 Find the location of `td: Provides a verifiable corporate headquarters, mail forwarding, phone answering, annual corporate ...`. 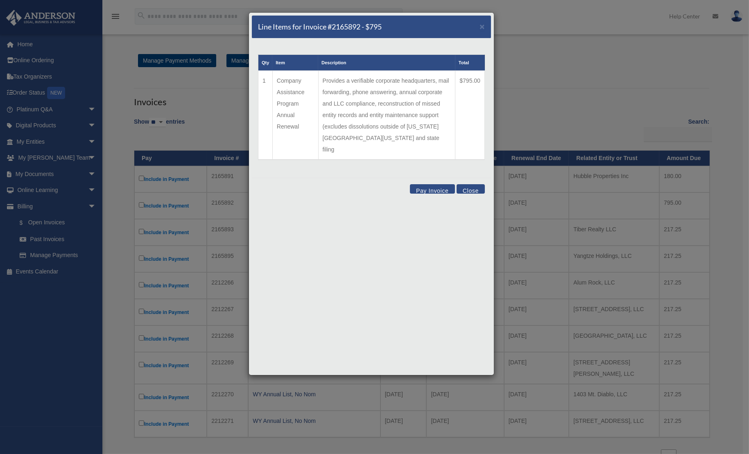

td: Provides a verifiable corporate headquarters, mail forwarding, phone answering, annual corporate ... is located at coordinates (386, 115).